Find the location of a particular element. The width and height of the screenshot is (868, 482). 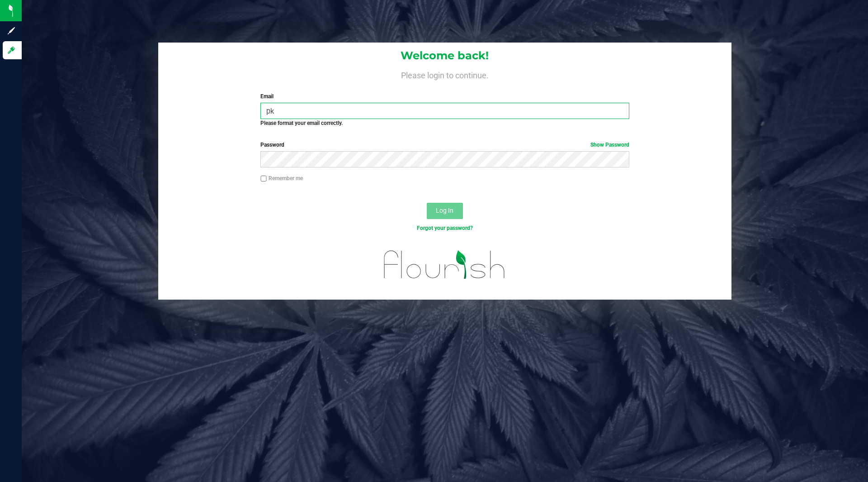

a: Show Password is located at coordinates (610, 145).